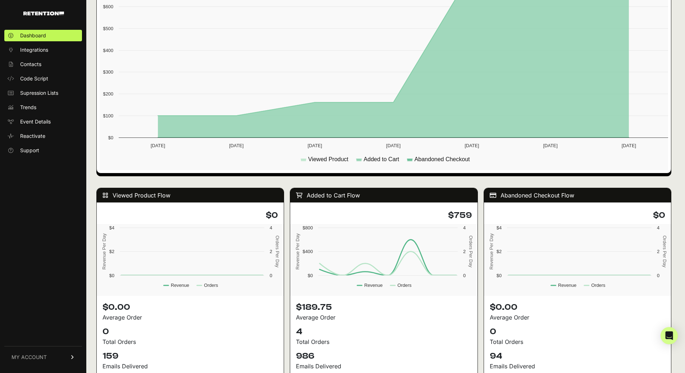  What do you see at coordinates (43, 50) in the screenshot?
I see `a: Integrations` at bounding box center [43, 50].